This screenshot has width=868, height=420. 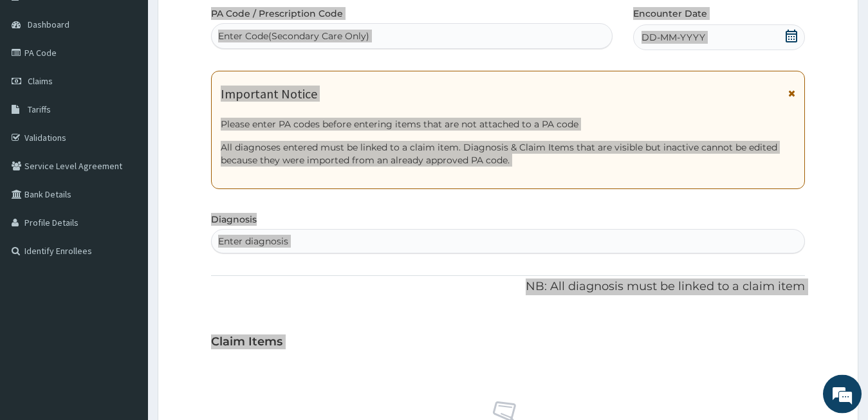 I want to click on span: Claims, so click(x=40, y=81).